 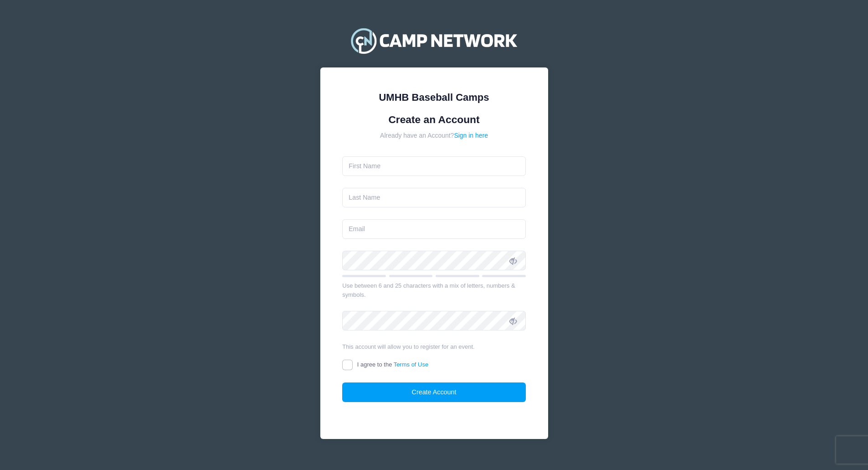 I want to click on input: Last Name, so click(x=434, y=197).